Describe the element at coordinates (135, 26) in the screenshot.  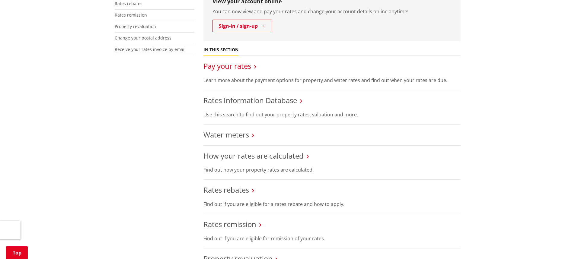
I see `a: Property revaluation` at that location.